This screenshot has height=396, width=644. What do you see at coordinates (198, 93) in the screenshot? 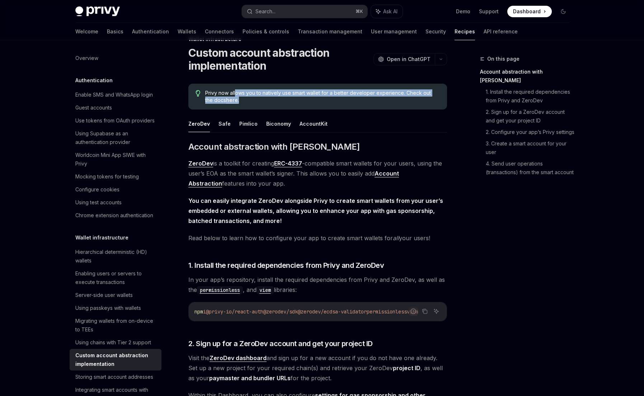
I see `svg: Tip` at bounding box center [198, 93].